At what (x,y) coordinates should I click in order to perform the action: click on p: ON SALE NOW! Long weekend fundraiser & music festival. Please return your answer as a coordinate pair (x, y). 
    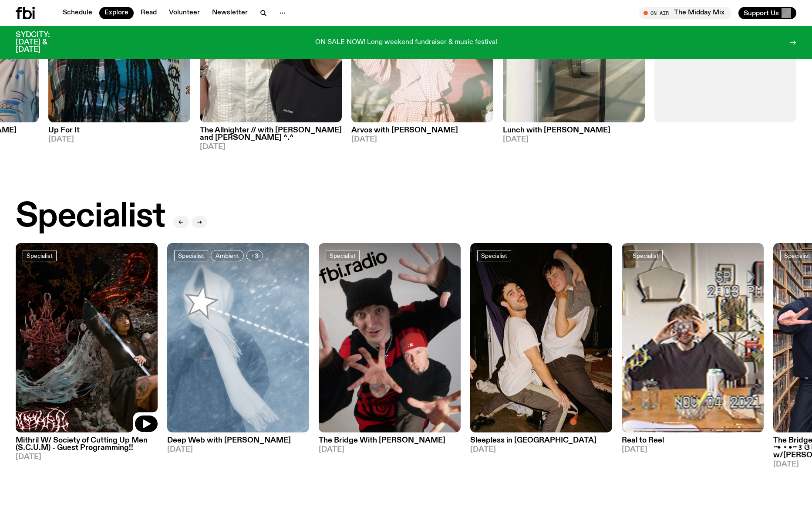
    Looking at the image, I should click on (406, 43).